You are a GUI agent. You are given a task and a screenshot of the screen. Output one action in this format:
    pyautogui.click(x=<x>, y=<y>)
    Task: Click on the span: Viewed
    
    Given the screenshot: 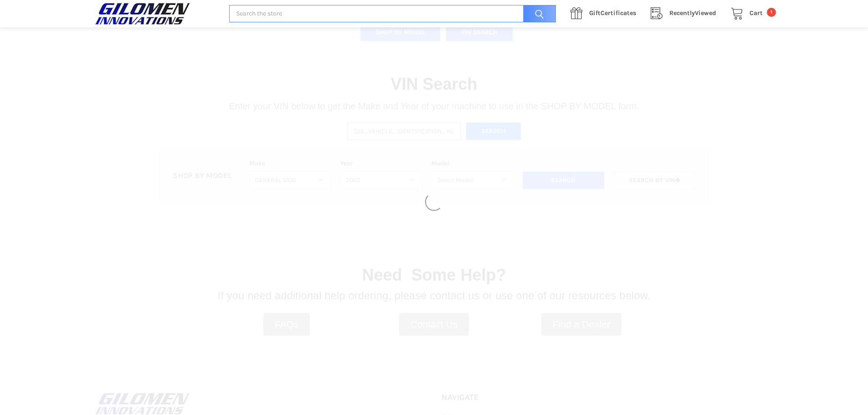 What is the action you would take?
    pyautogui.click(x=693, y=13)
    